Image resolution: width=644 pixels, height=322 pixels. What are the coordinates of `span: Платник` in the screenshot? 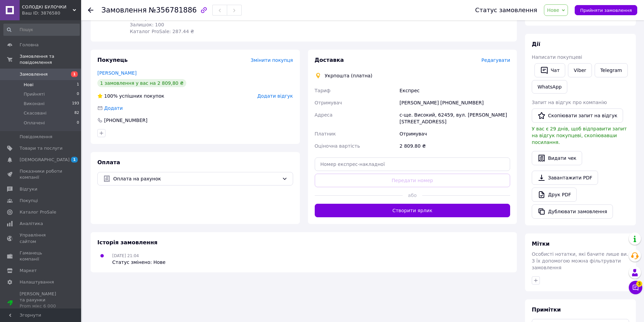 It's located at (325, 134).